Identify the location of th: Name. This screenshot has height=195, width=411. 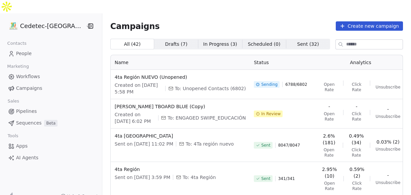
(180, 63).